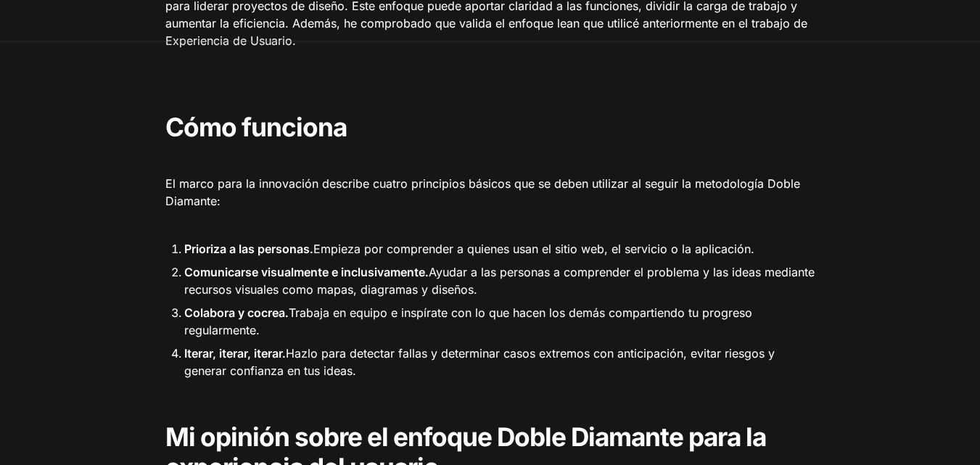  Describe the element at coordinates (249, 249) in the screenshot. I see `font: Prioriza a las personas.` at that location.